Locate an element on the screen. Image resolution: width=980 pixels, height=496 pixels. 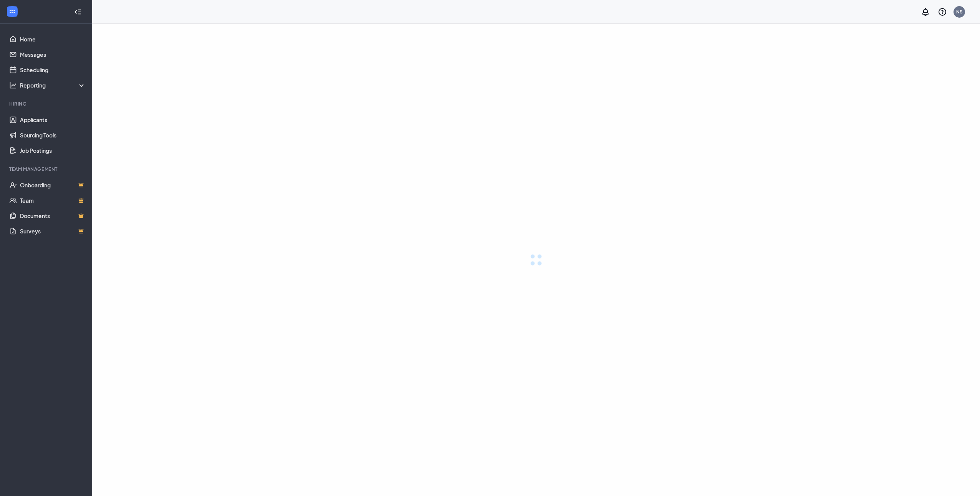
svg: Collapse is located at coordinates (78, 12).